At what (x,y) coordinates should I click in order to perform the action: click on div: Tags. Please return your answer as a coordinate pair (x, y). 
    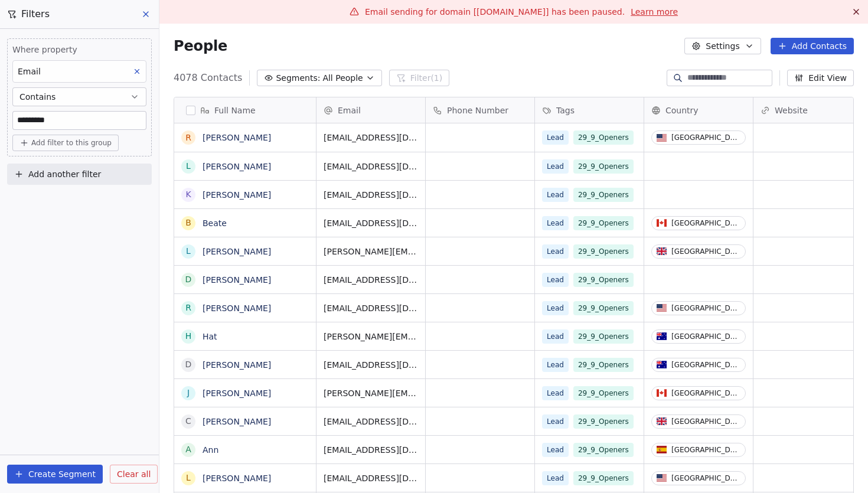
    Looking at the image, I should click on (589, 110).